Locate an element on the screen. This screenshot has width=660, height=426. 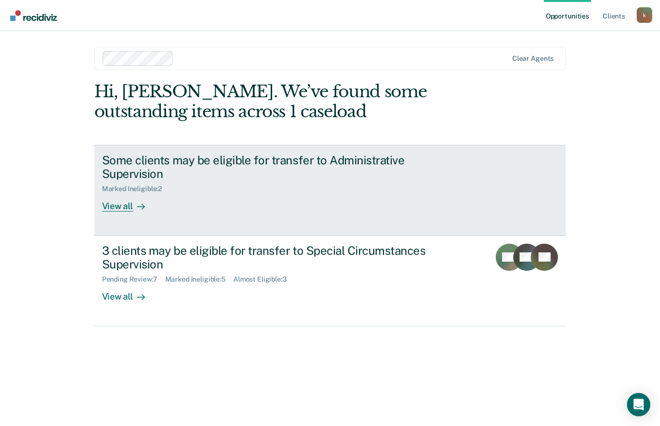
a: 3 clients may be eligible for transfer to Special Circumstances SupervisionPending Review:7Marked... is located at coordinates (330, 281).